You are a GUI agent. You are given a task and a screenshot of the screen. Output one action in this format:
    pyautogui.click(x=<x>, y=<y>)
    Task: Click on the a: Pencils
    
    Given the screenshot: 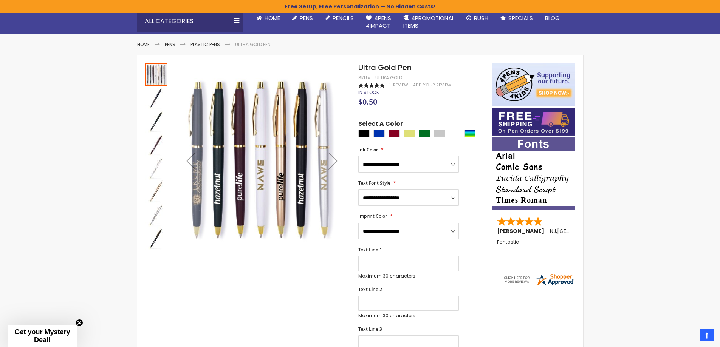 What is the action you would take?
    pyautogui.click(x=339, y=18)
    